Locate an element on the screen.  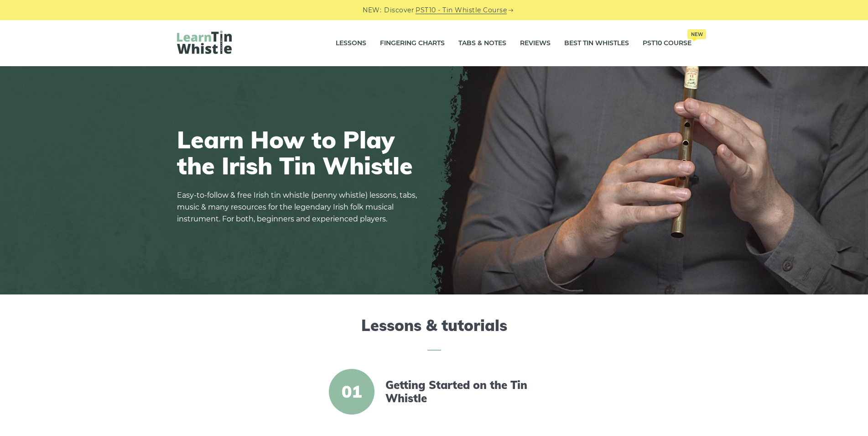
a: Tabs & Notes is located at coordinates (482, 43).